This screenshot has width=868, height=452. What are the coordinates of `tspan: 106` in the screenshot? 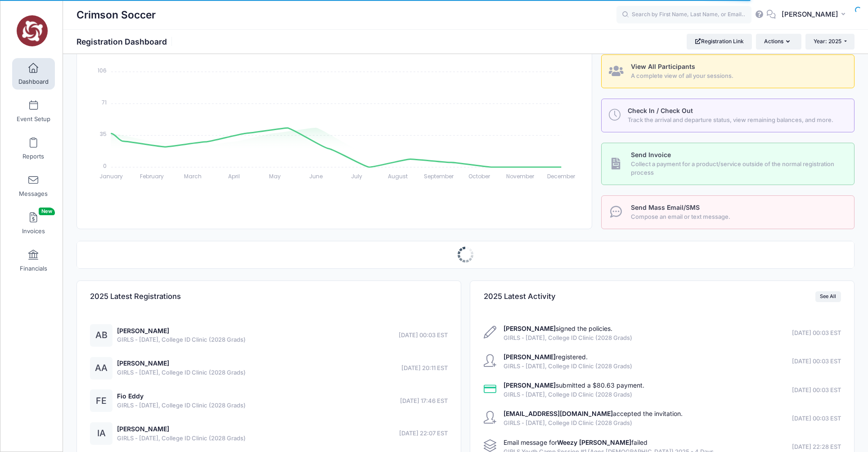 It's located at (102, 70).